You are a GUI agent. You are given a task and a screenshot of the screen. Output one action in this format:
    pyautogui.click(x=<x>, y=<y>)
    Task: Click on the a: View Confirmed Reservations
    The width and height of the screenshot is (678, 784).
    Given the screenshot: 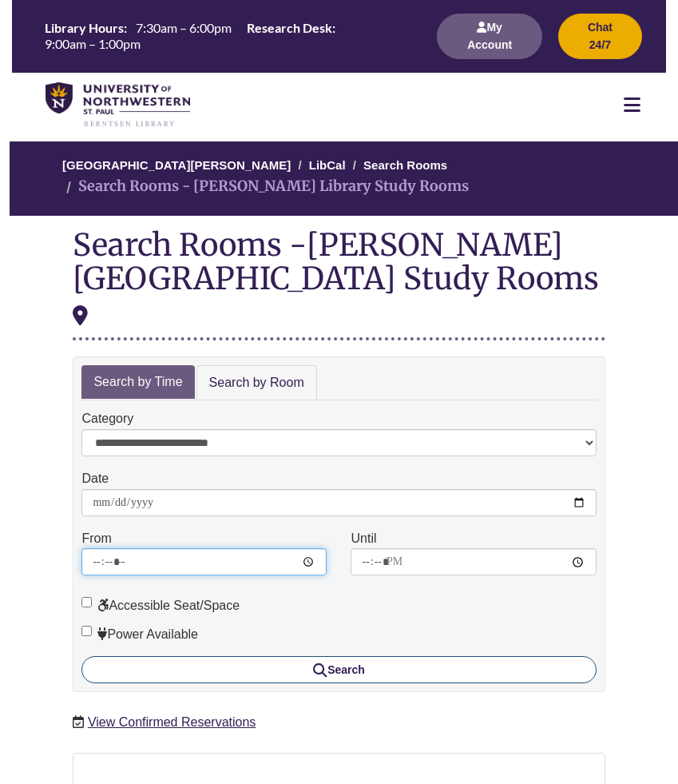 What is the action you would take?
    pyautogui.click(x=172, y=722)
    